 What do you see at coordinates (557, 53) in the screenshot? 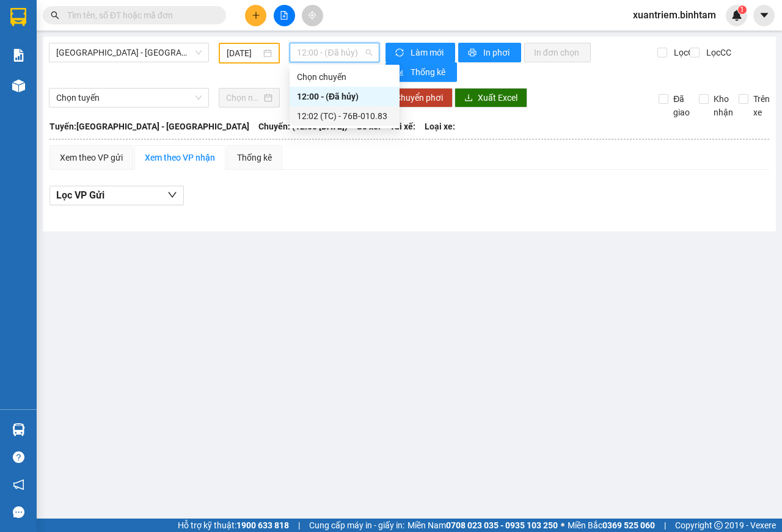
I see `button: In đơn chọn` at bounding box center [557, 53].